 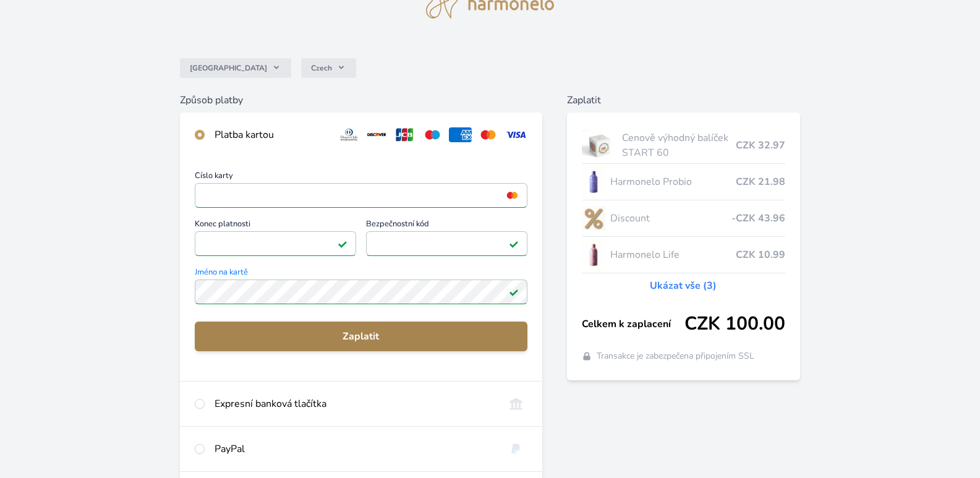 What do you see at coordinates (516, 403) in the screenshot?
I see `img: onlineBanking_CZ.svg` at bounding box center [516, 403].